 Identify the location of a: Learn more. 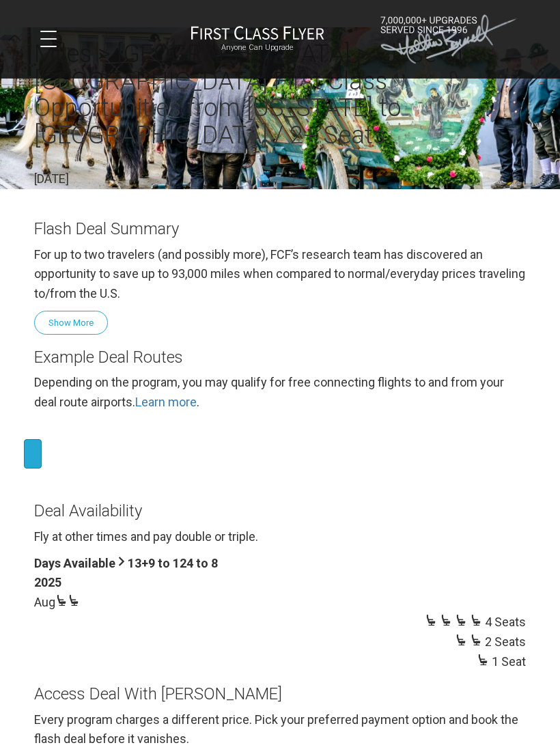
(166, 401).